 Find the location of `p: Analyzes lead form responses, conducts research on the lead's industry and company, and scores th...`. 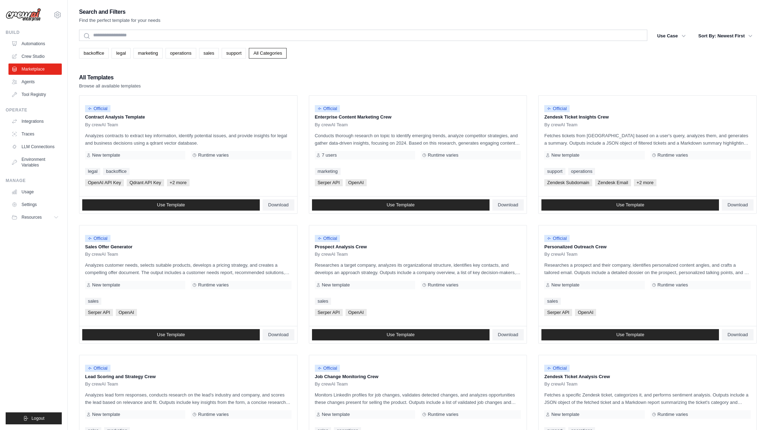

p: Analyzes lead form responses, conducts research on the lead's industry and company, and scores th... is located at coordinates (188, 399).